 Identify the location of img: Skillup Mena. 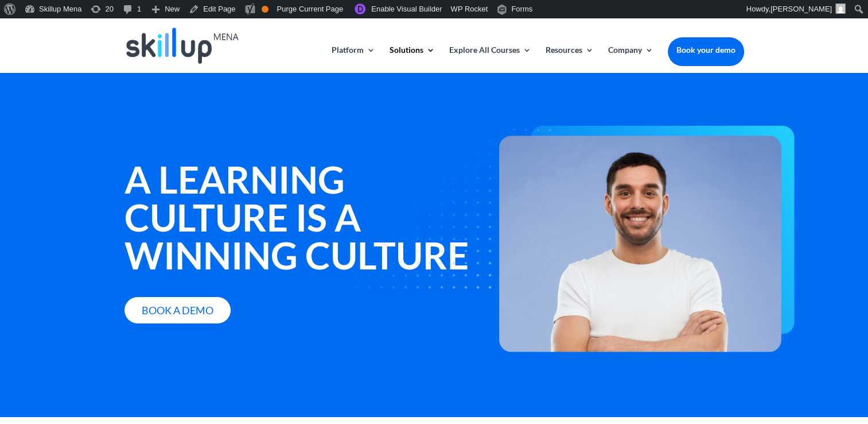
(182, 45).